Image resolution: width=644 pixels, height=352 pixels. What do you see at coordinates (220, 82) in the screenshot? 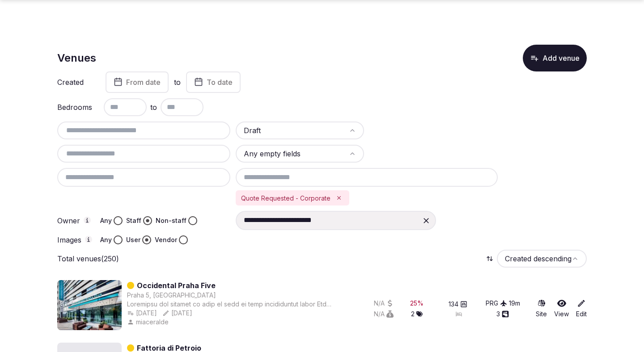
I see `span: To date` at bounding box center [220, 82].